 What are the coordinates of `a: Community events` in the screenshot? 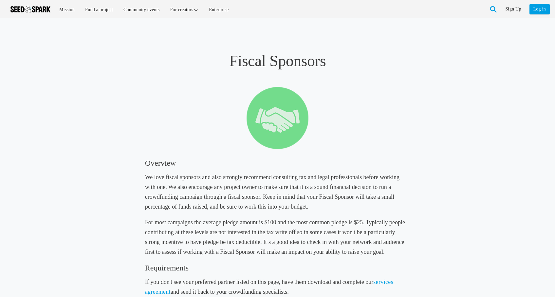 It's located at (141, 9).